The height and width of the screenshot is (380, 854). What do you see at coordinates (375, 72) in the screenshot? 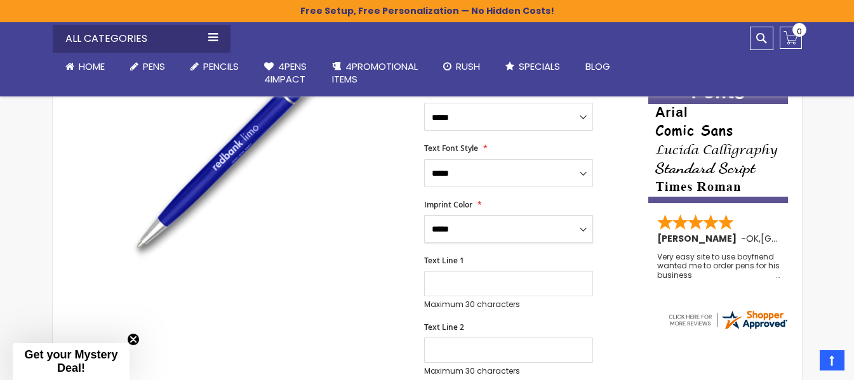
I see `span: 4PROMOTIONAL ITEMS` at bounding box center [375, 72].